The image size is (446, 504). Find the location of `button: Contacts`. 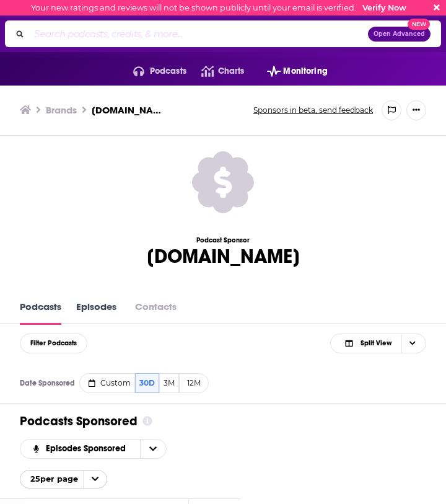

button: Contacts is located at coordinates (155, 306).